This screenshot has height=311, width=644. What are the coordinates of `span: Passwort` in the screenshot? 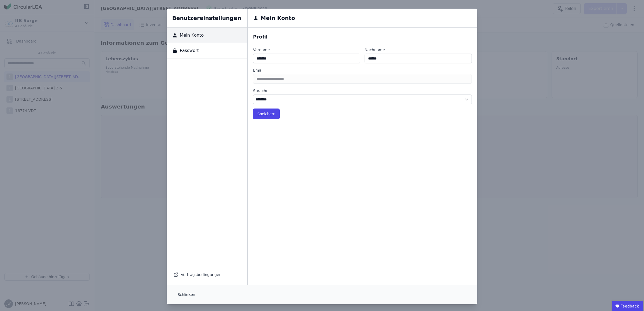 It's located at (188, 50).